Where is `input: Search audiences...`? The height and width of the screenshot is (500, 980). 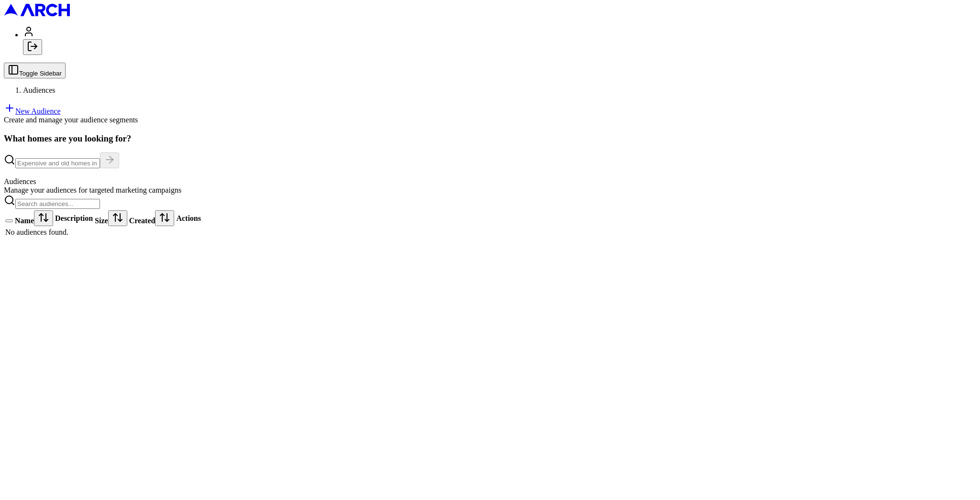 input: Search audiences... is located at coordinates (57, 204).